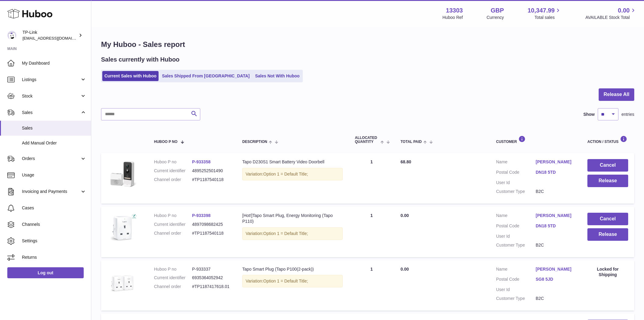 This screenshot has height=320, width=644. I want to click on a: Log out, so click(46, 273).